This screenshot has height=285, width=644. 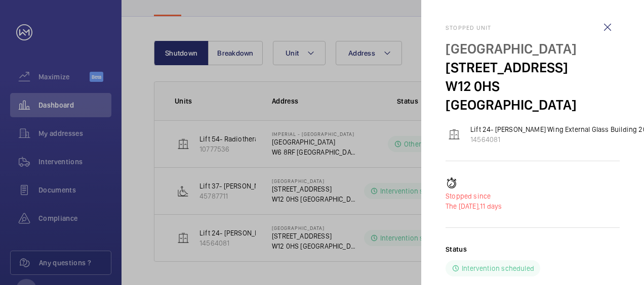 What do you see at coordinates (533, 196) in the screenshot?
I see `p: Stopped since` at bounding box center [533, 196].